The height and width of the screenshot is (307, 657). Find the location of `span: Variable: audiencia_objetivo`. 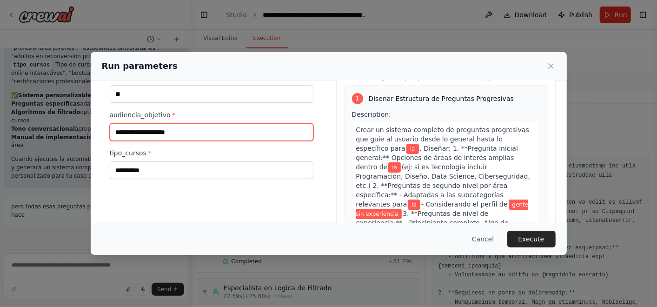

span: Variable: audiencia_objetivo is located at coordinates (442, 209).